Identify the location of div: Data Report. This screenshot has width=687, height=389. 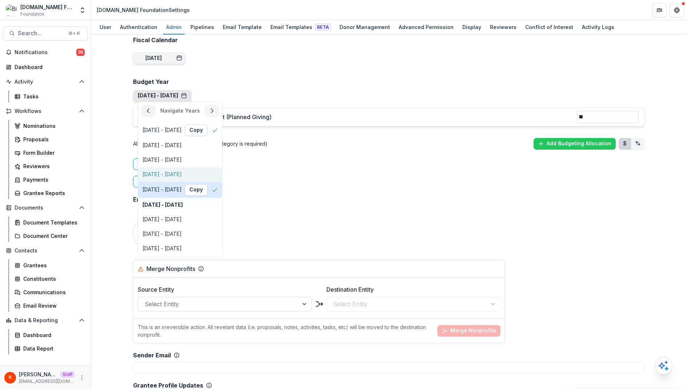
(52, 349).